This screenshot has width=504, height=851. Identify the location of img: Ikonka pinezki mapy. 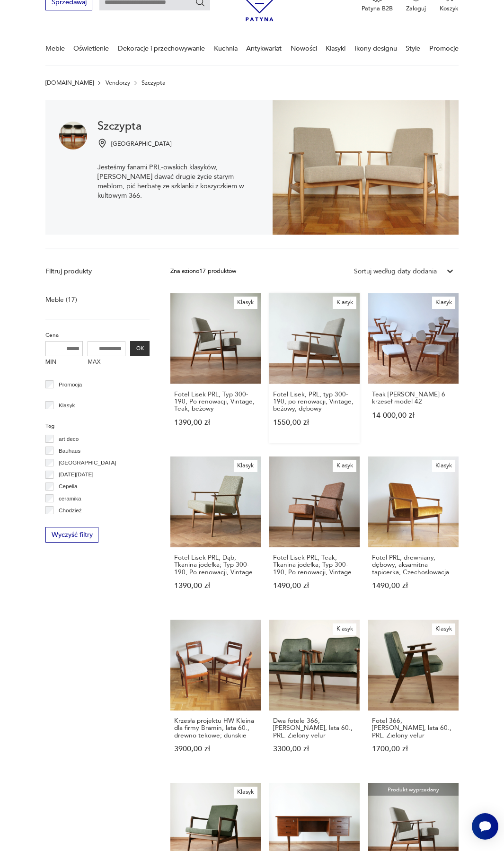
(102, 143).